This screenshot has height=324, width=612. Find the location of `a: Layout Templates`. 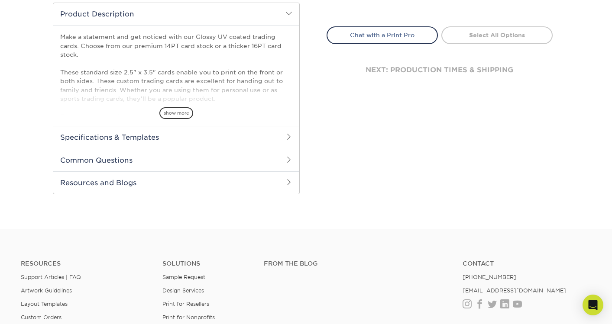

a: Layout Templates is located at coordinates (44, 304).